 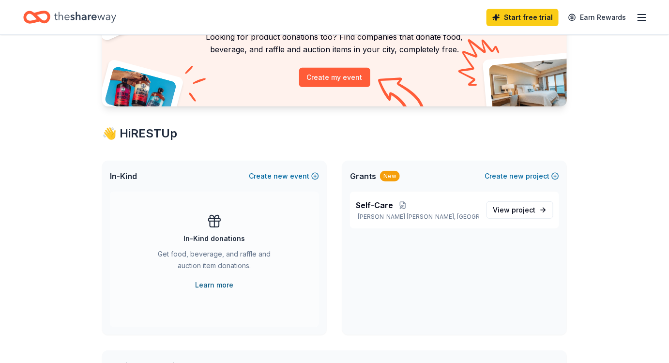 What do you see at coordinates (523, 210) in the screenshot?
I see `span: project` at bounding box center [523, 210].